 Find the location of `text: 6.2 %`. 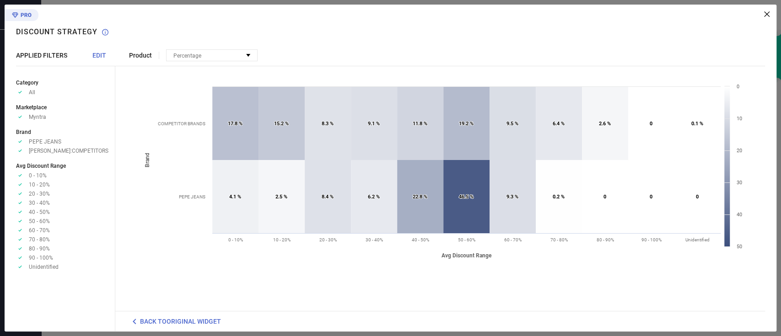

text: 6.2 % is located at coordinates (374, 197).